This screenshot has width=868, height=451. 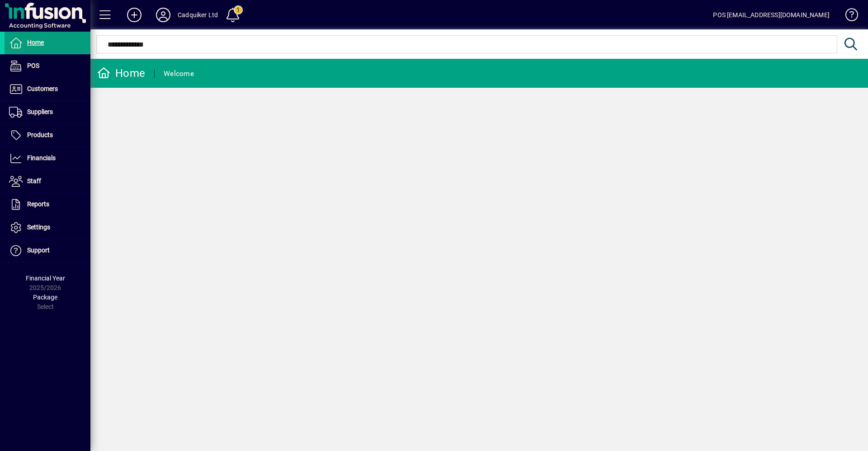 I want to click on span: Reports, so click(x=38, y=204).